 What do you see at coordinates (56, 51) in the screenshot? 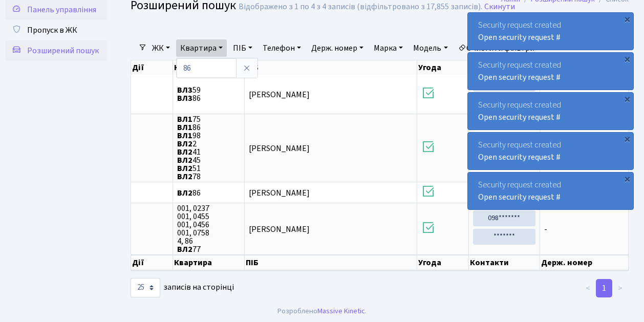
I see `a: Розширений пошук` at bounding box center [56, 51].